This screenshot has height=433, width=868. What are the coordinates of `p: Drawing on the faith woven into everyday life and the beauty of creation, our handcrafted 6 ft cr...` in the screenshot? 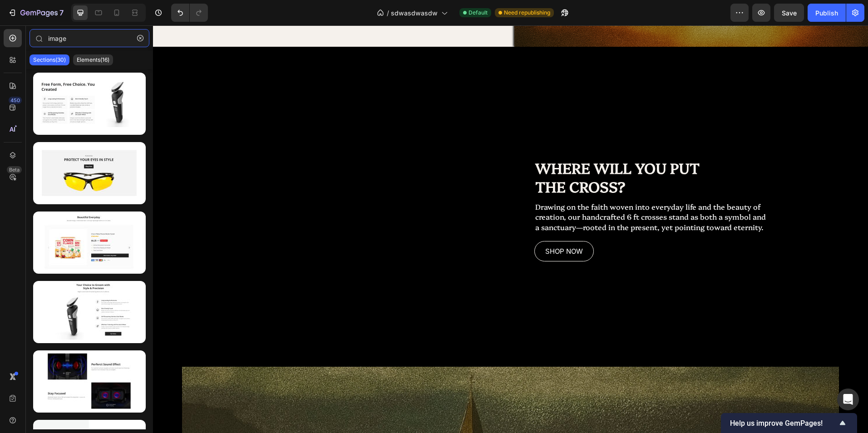 It's located at (499, 191).